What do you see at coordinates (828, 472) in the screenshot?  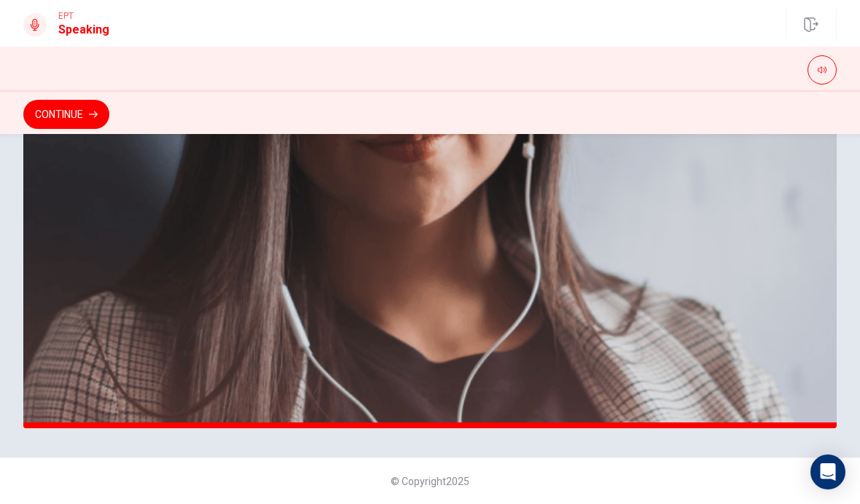 I see `div: Open Intercom Messenger` at bounding box center [828, 472].